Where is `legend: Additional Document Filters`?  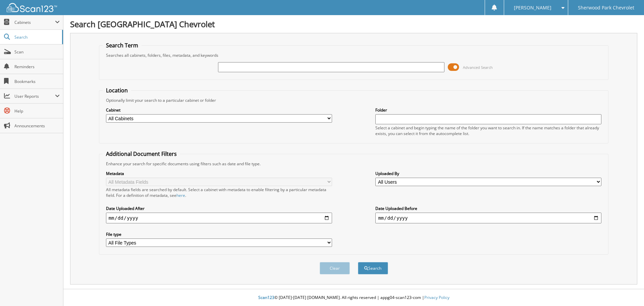 legend: Additional Document Filters is located at coordinates (141, 154).